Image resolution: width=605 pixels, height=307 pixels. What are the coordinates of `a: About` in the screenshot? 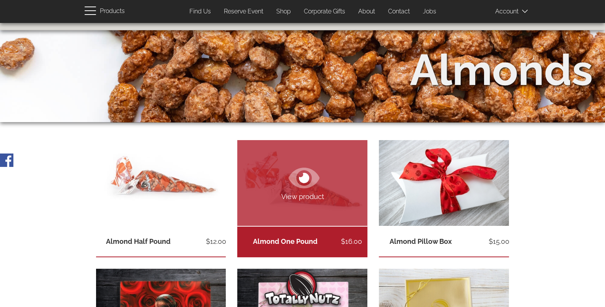 It's located at (366, 11).